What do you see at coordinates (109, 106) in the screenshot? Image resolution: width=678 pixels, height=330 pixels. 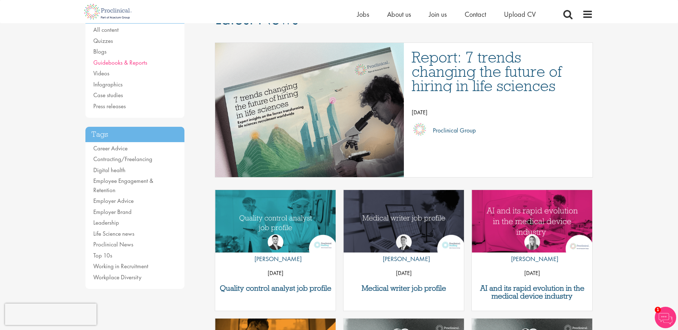 I see `a: Press releases` at bounding box center [109, 106].